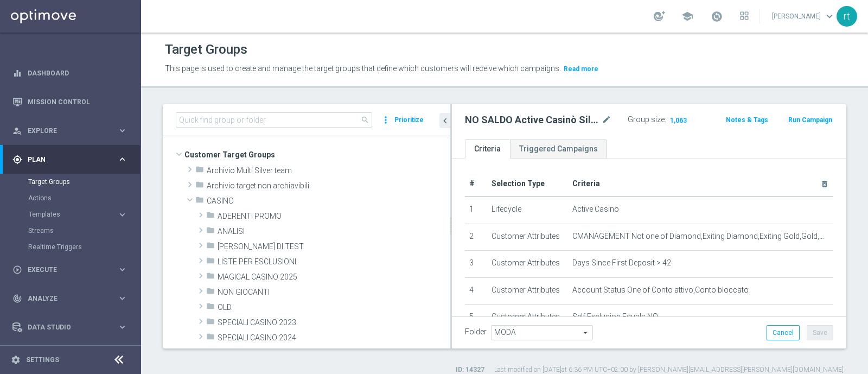 Image resolution: width=868 pixels, height=374 pixels. I want to click on div: Data Studio keyboard_arrow_right, so click(70, 327).